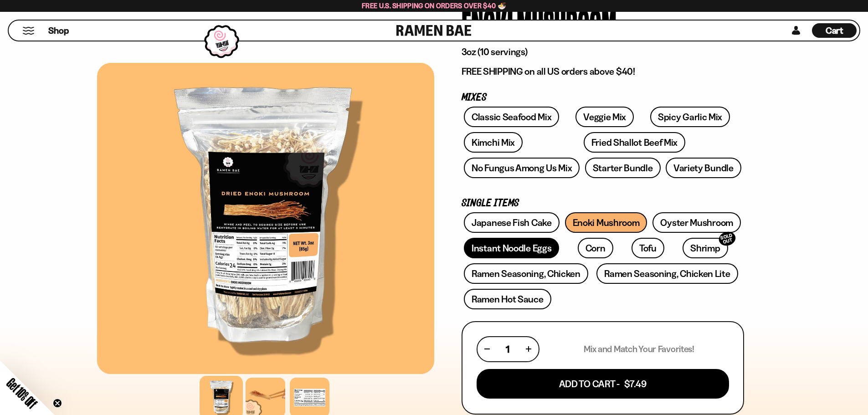 The image size is (868, 415). What do you see at coordinates (596, 248) in the screenshot?
I see `a: Corn` at bounding box center [596, 248].